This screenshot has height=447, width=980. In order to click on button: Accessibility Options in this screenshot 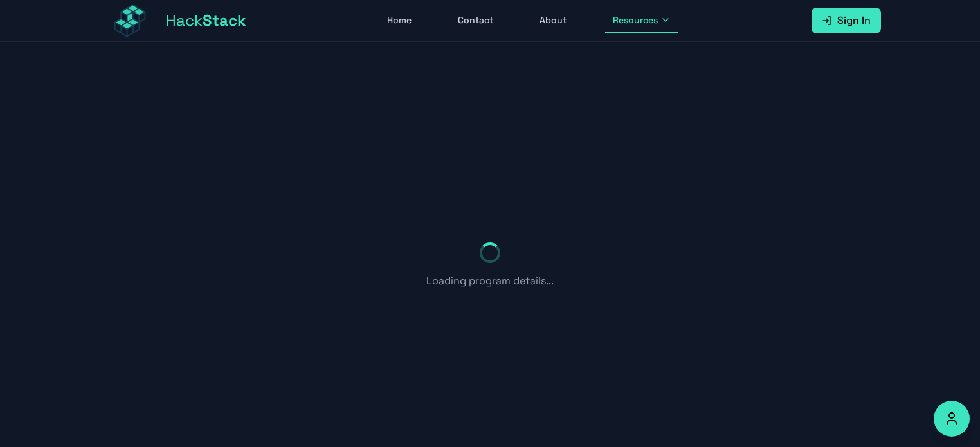, I will do `click(952, 419)`.